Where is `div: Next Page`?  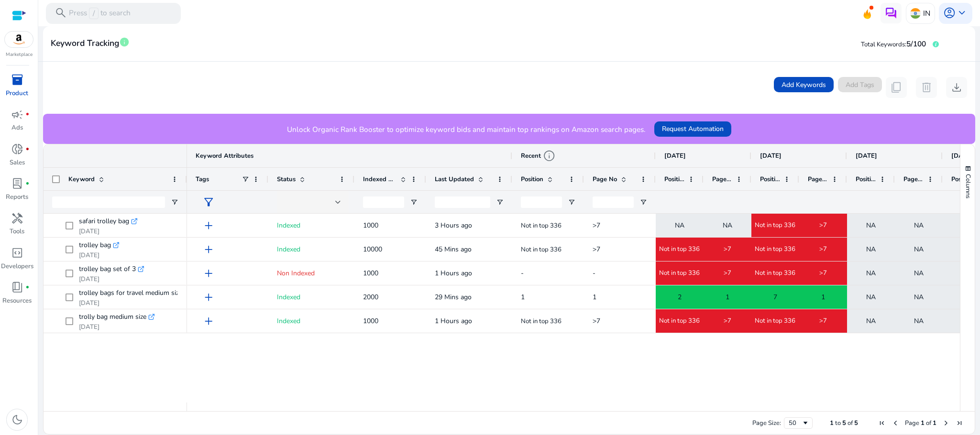 div: Next Page is located at coordinates (946, 423).